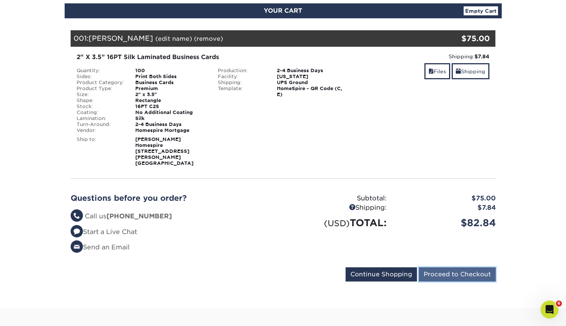 This screenshot has height=326, width=566. Describe the element at coordinates (171, 112) in the screenshot. I see `div: No Additional Coating` at that location.